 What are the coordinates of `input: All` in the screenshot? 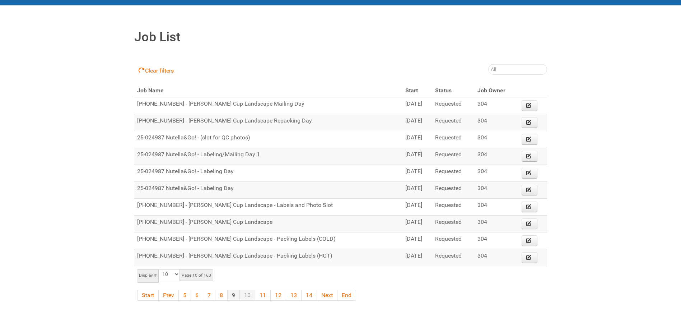 It's located at (518, 69).